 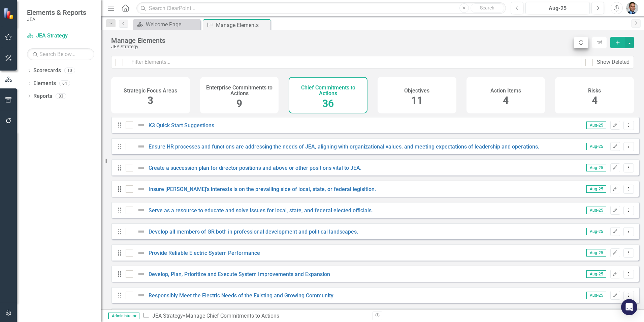 What do you see at coordinates (488, 8) in the screenshot?
I see `button: Search` at bounding box center [488, 8].